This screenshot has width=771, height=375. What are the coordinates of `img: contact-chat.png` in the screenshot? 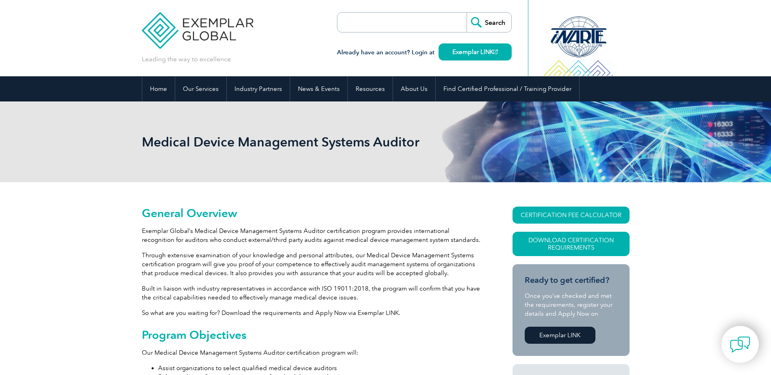 It's located at (740, 345).